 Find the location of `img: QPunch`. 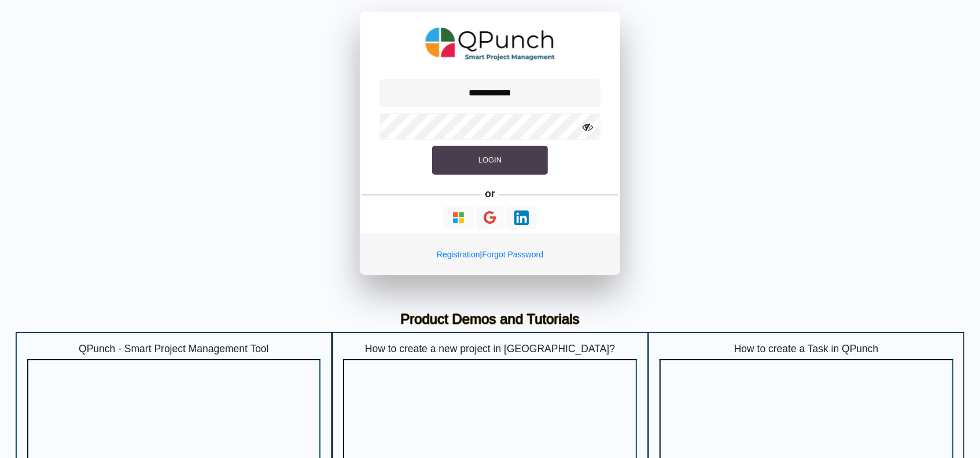

img: QPunch is located at coordinates (490, 44).